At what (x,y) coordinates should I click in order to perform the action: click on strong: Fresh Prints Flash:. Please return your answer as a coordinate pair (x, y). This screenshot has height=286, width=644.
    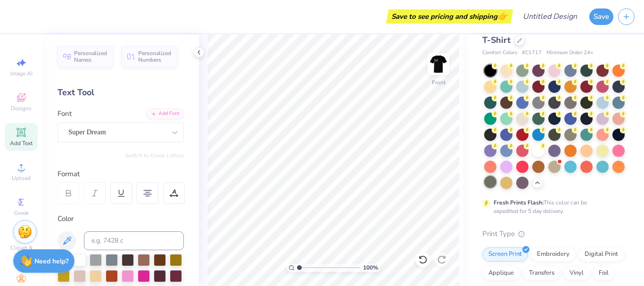
    Looking at the image, I should click on (519, 203).